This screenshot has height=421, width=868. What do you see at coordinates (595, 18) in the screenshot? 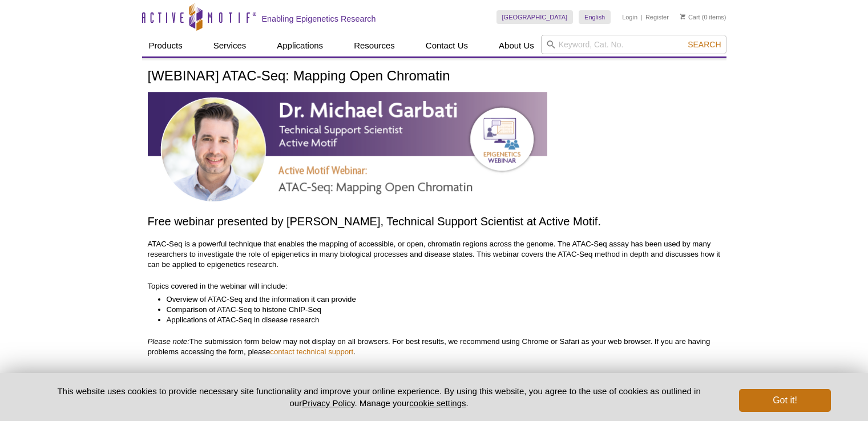
I see `a: English` at bounding box center [595, 18].